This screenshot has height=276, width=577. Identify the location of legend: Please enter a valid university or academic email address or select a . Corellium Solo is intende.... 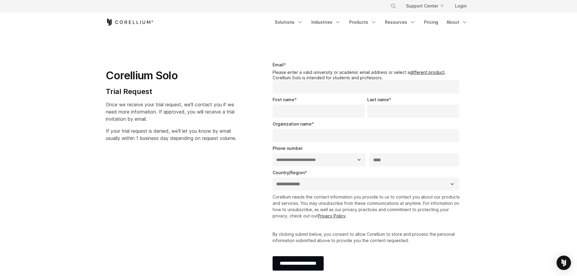
(367, 75).